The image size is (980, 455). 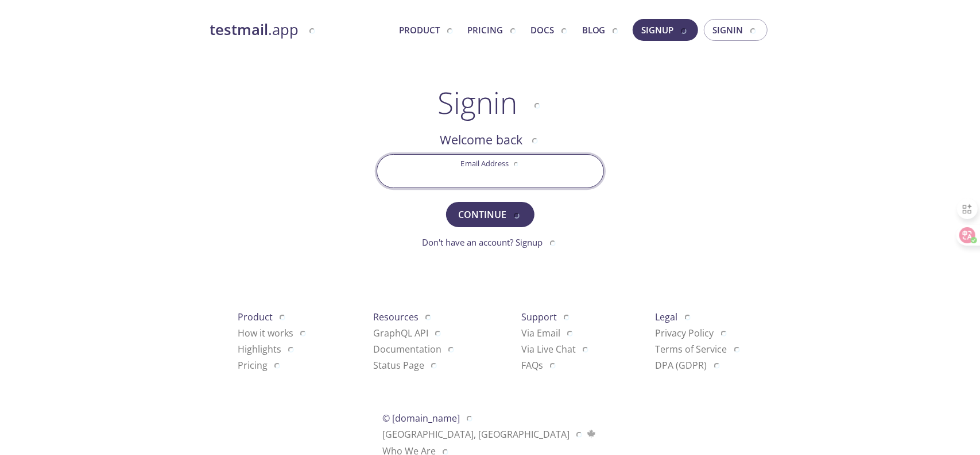 What do you see at coordinates (665, 30) in the screenshot?
I see `button: Signup` at bounding box center [665, 30].